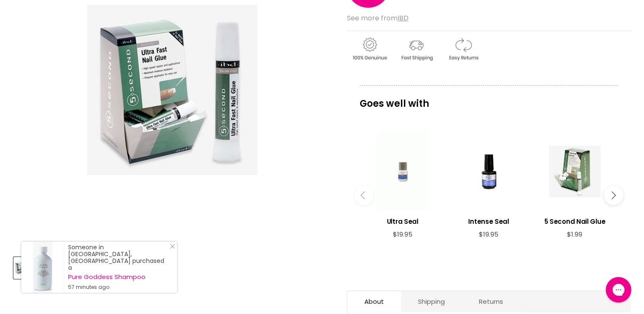  I want to click on h3: Ultra Seal, so click(403, 221).